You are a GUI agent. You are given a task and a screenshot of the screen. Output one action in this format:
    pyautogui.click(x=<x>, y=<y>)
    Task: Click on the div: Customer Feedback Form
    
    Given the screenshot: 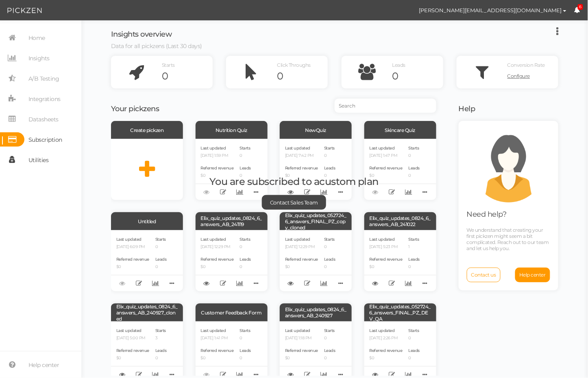 What is the action you would take?
    pyautogui.click(x=231, y=312)
    